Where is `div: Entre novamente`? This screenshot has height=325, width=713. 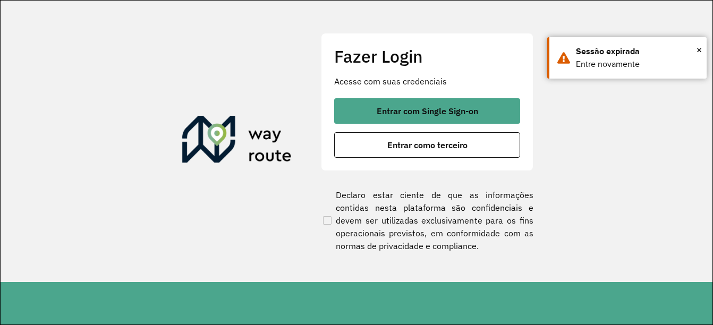
div: Entre novamente is located at coordinates (637, 64).